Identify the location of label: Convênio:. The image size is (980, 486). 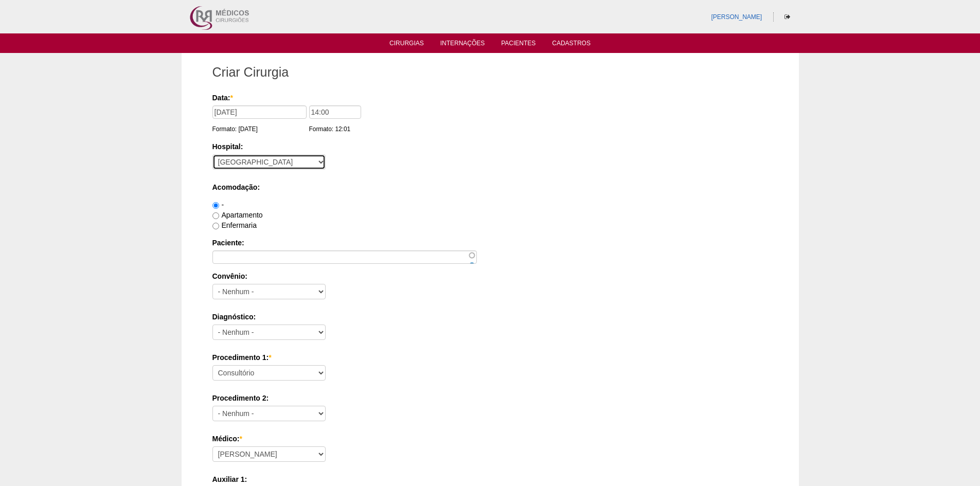
(490, 276).